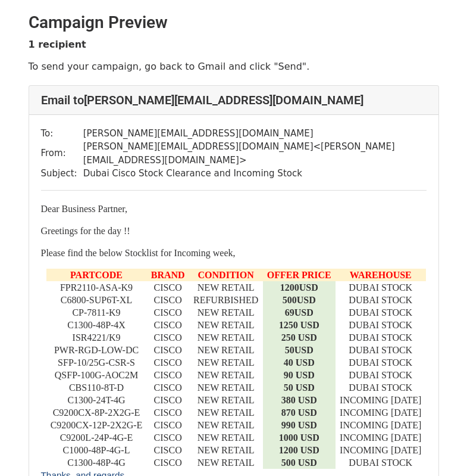  What do you see at coordinates (299, 312) in the screenshot?
I see `span: 69USD` at bounding box center [299, 312].